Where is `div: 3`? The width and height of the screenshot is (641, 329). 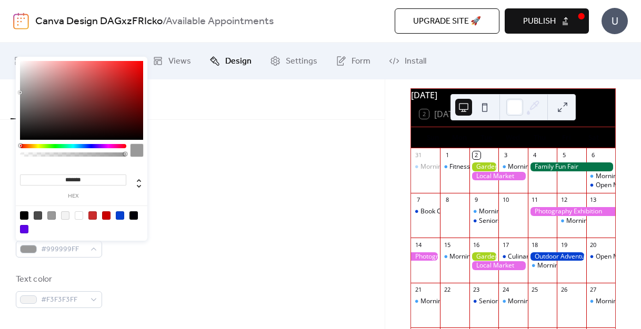 div: 3 is located at coordinates (505, 155).